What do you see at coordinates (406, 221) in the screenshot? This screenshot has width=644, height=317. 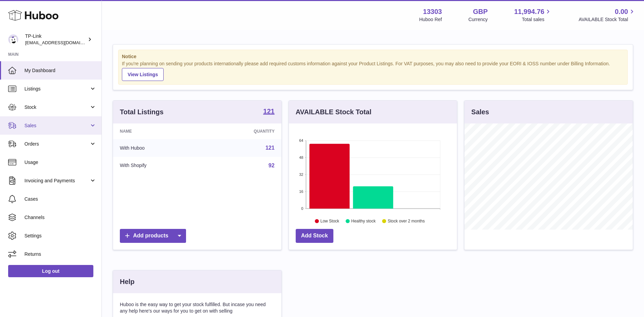 I see `text: Stock over 2 months` at bounding box center [406, 221].